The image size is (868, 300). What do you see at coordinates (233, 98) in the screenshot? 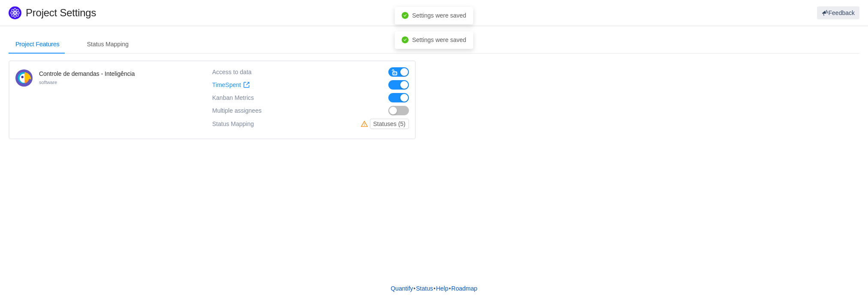
I see `span: Kanban Metrics` at bounding box center [233, 98].